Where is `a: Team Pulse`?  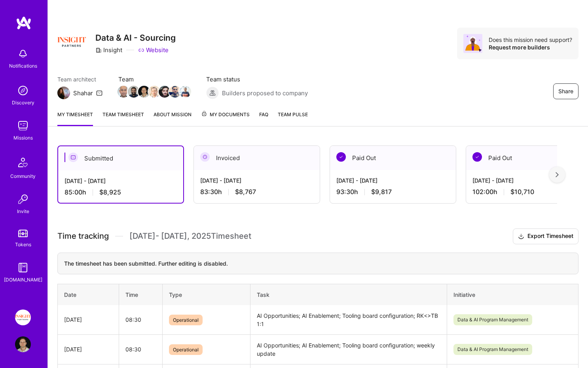
a: Team Pulse is located at coordinates (293, 118).